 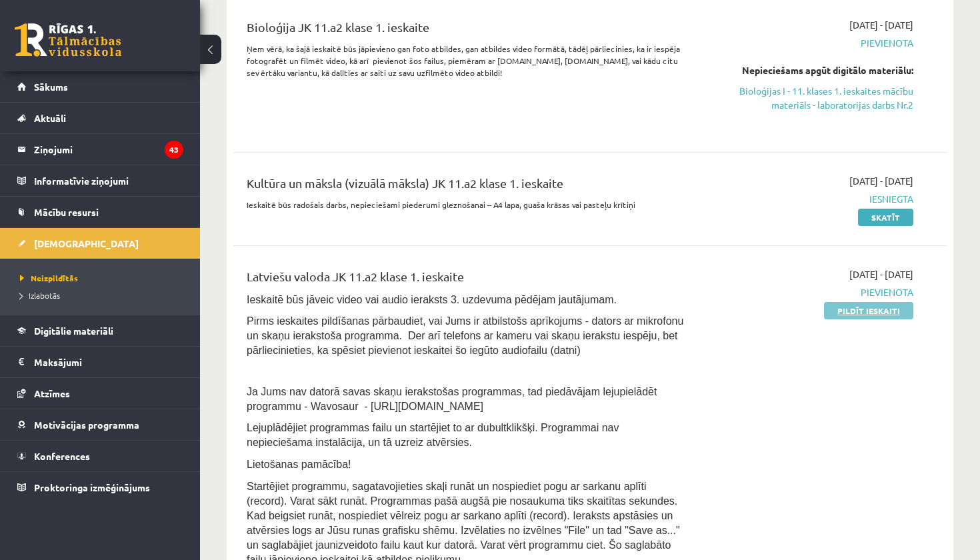 What do you see at coordinates (452, 398) in the screenshot?
I see `span: Ja Jums nav datorā savas skaņu ierakstošas programmas, tad piedāvājam lejupielādēt programmu - Wa...` at bounding box center [452, 398].